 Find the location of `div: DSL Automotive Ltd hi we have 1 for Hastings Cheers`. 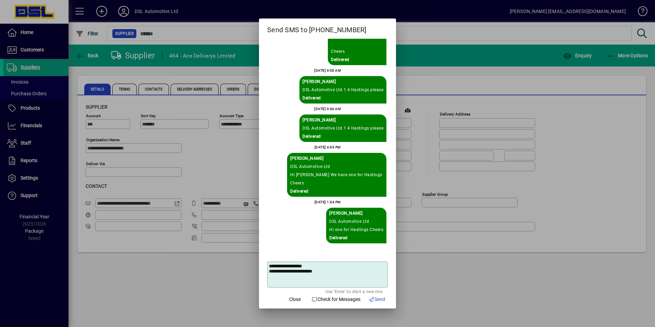

div: DSL Automotive Ltd hi we have 1 for Hastings Cheers is located at coordinates (357, 39).